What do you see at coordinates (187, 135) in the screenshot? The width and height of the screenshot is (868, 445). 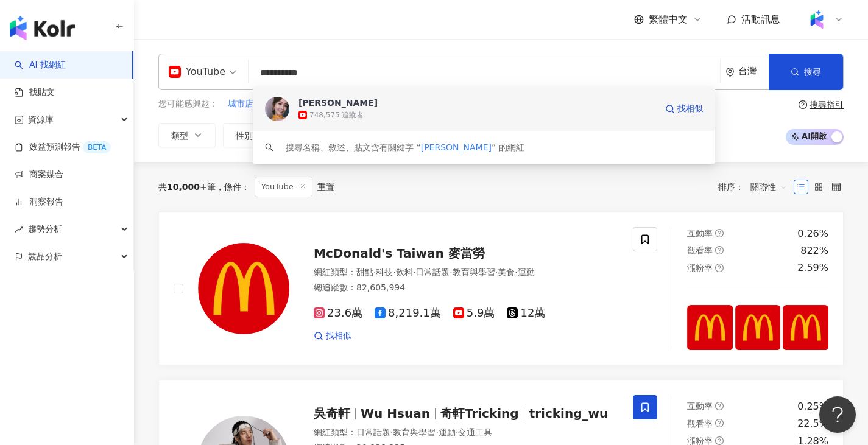 I see `button: 類型` at bounding box center [187, 135].